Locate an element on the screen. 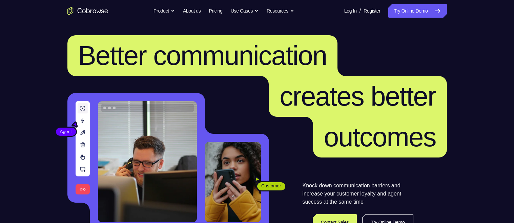 The height and width of the screenshot is (223, 514). span: creates better is located at coordinates (357, 96).